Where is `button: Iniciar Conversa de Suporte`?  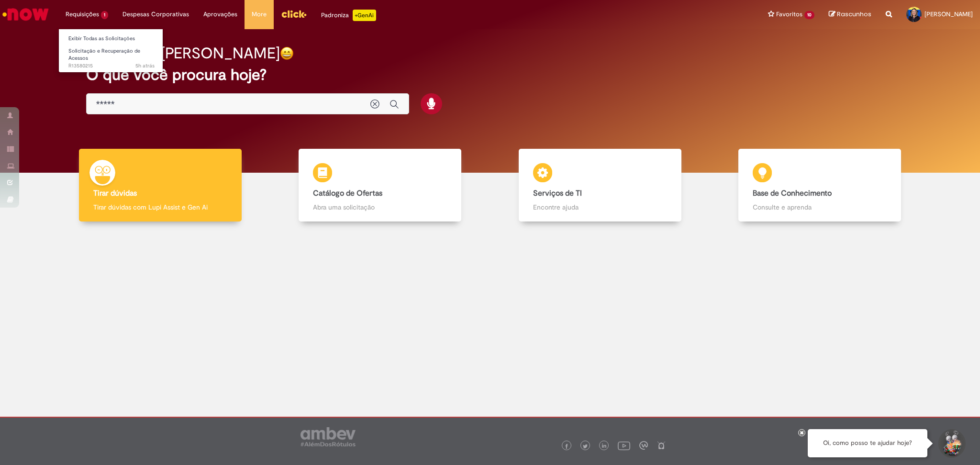 button: Iniciar Conversa de Suporte is located at coordinates (951, 443).